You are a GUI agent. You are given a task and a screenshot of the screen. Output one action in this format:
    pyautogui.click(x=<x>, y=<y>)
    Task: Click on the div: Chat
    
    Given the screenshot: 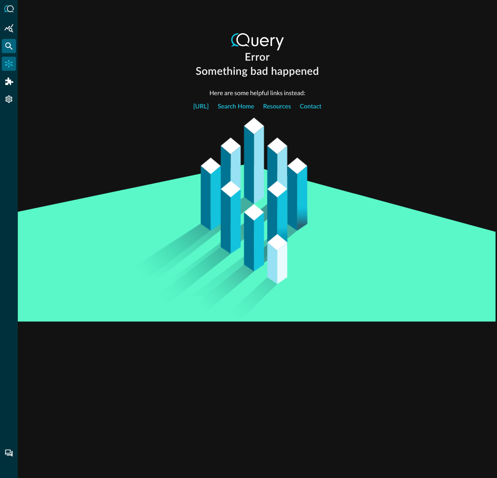 What is the action you would take?
    pyautogui.click(x=9, y=454)
    